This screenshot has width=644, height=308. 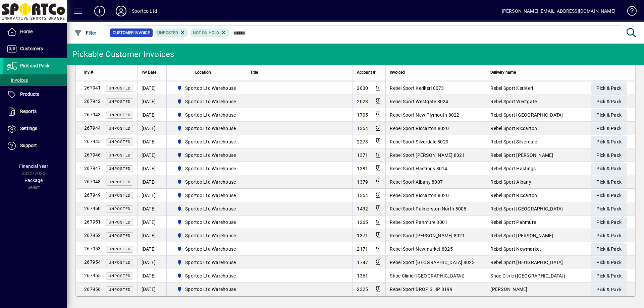 What do you see at coordinates (206, 72) in the screenshot?
I see `div: Location` at bounding box center [206, 72].